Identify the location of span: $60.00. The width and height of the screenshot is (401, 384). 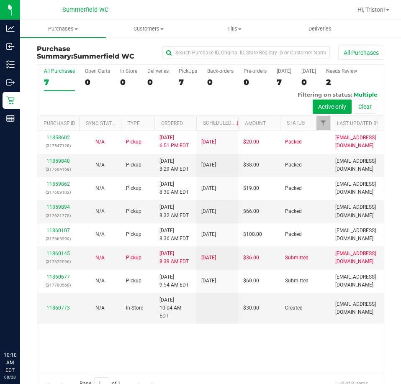
(251, 281).